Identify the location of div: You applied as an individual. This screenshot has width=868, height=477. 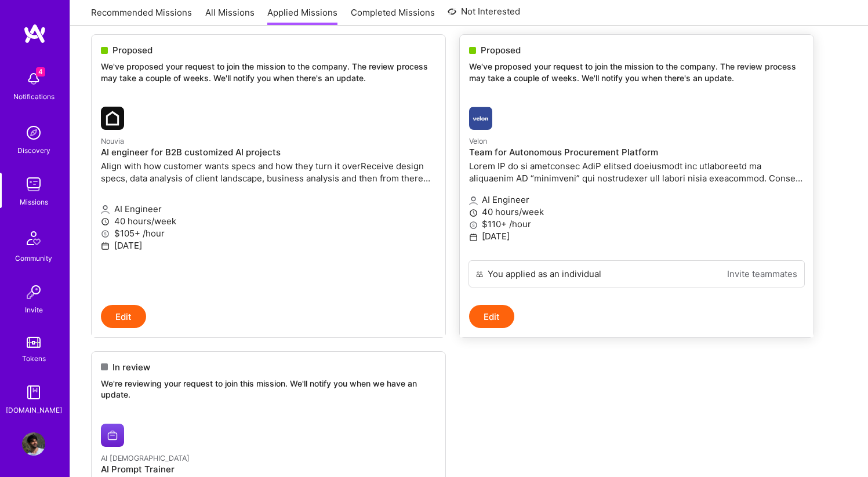
(544, 274).